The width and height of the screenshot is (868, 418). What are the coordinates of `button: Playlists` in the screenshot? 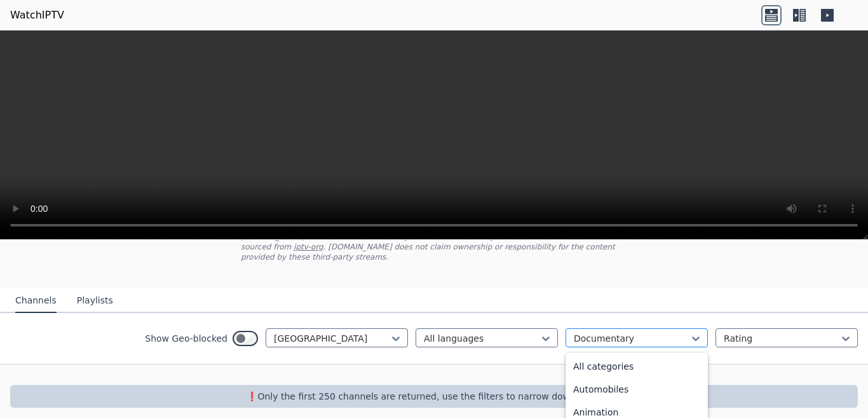 It's located at (95, 301).